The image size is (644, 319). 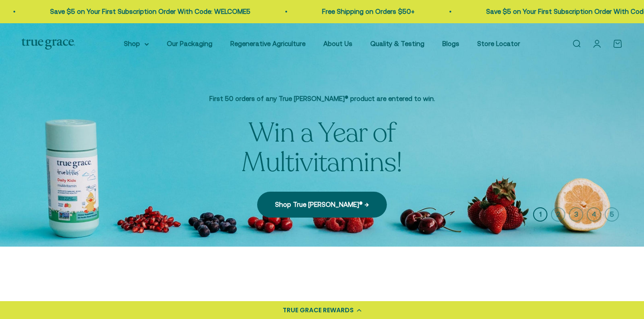 I want to click on a: About Us, so click(x=338, y=43).